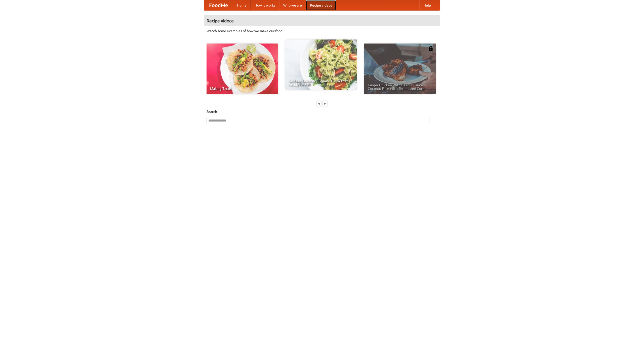 This screenshot has width=644, height=356. Describe the element at coordinates (321, 5) in the screenshot. I see `a: Recipe videos` at that location.